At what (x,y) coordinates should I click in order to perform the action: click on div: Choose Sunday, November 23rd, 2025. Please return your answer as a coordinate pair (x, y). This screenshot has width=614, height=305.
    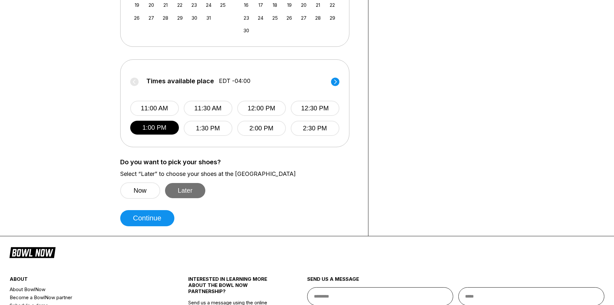
    Looking at the image, I should click on (246, 18).